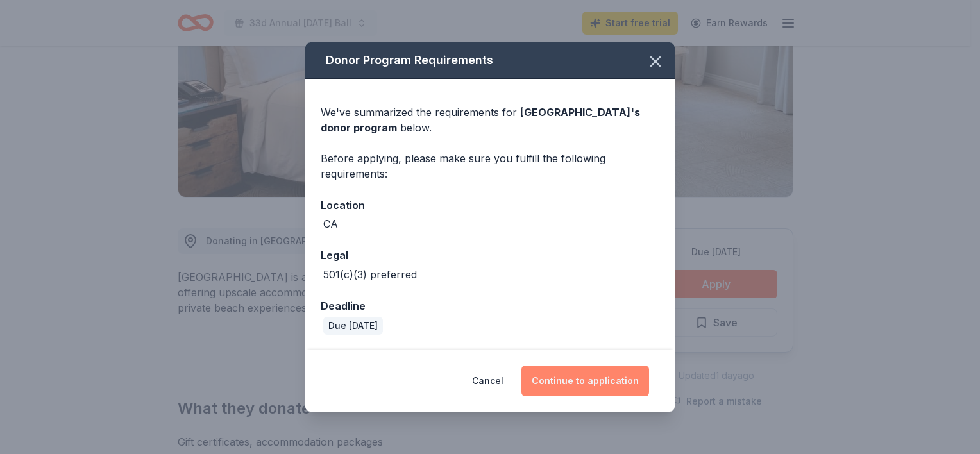 The height and width of the screenshot is (454, 980). What do you see at coordinates (490, 166) in the screenshot?
I see `div: Before applying, please make sure you fulfill the following requirements:` at bounding box center [490, 166].